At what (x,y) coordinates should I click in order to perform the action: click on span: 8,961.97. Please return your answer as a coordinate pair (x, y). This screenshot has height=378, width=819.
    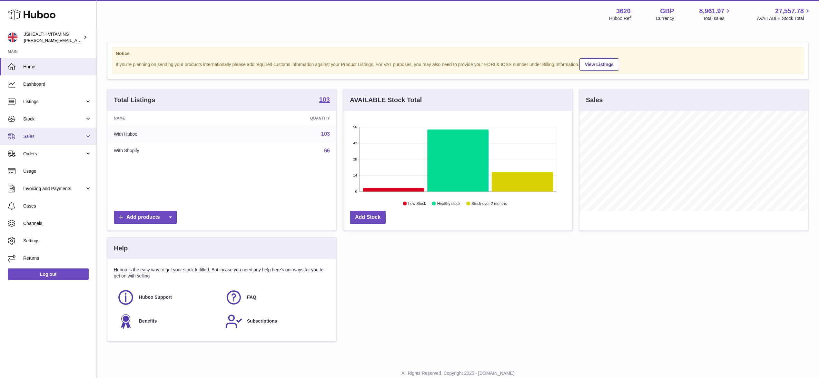
    Looking at the image, I should click on (712, 11).